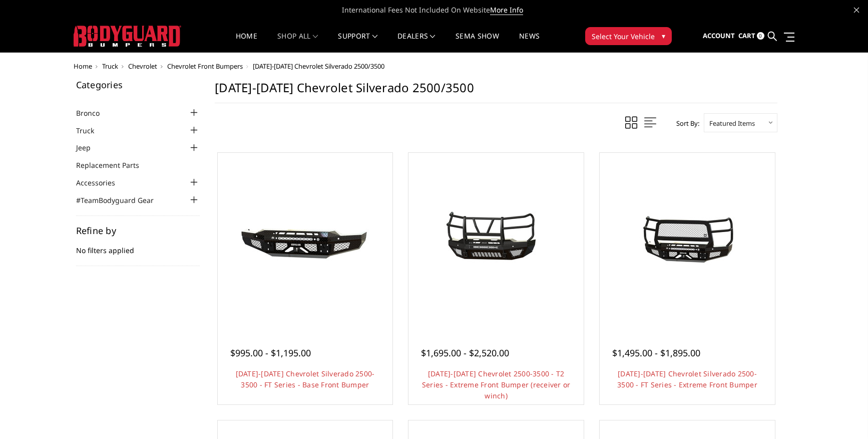  Describe the element at coordinates (496, 240) in the screenshot. I see `a: 2020-2023 Chevrolet 2500-3500 - T2 Series - Extreme Front Bumper (receiver or winch) 2020-2023 Ch...` at that location.